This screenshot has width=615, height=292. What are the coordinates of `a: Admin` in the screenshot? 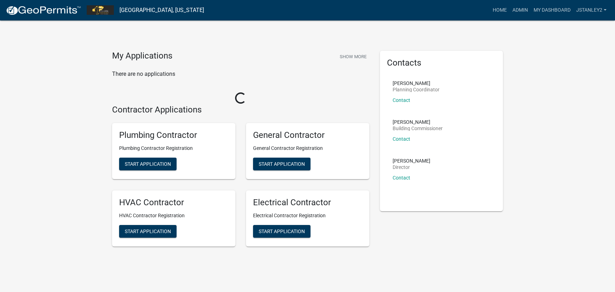 It's located at (520, 10).